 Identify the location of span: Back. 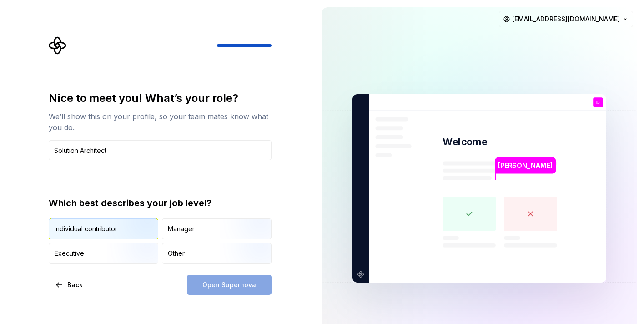
(75, 285).